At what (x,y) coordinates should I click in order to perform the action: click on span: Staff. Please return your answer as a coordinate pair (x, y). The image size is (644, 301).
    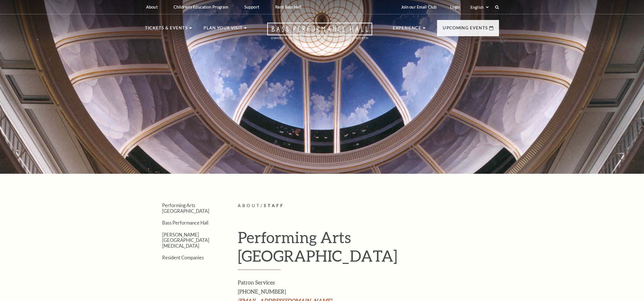
    Looking at the image, I should click on (274, 205).